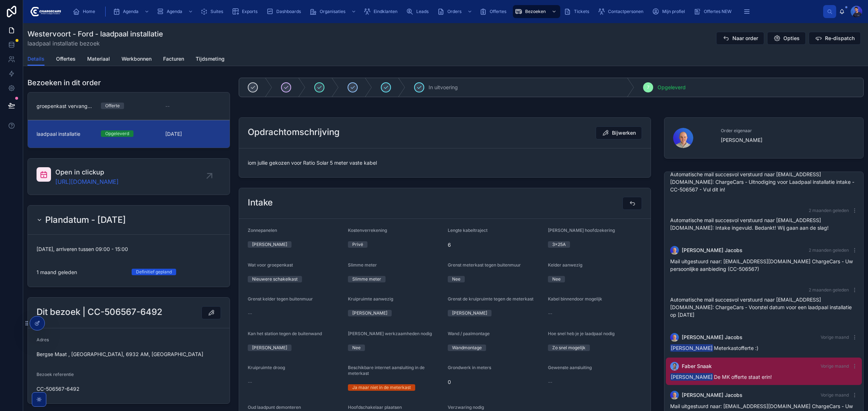 This screenshot has height=411, width=868. What do you see at coordinates (154, 272) in the screenshot?
I see `div: Definitief gepland` at bounding box center [154, 272].